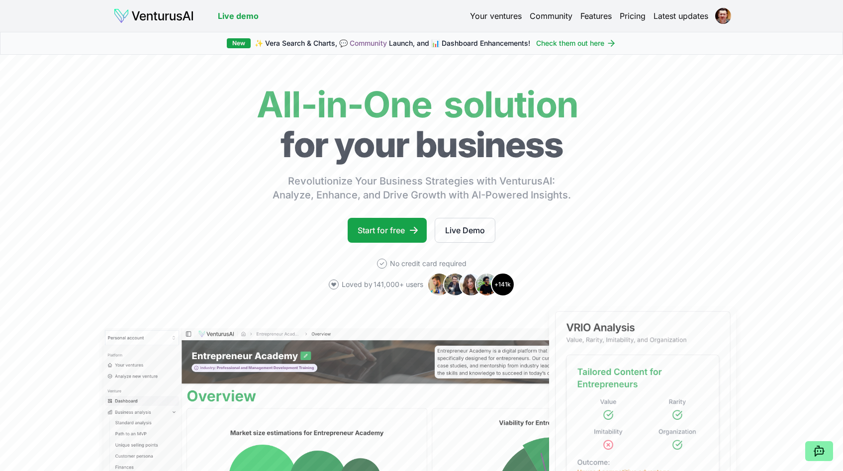 The height and width of the screenshot is (471, 843). Describe the element at coordinates (239, 43) in the screenshot. I see `div: New` at that location.